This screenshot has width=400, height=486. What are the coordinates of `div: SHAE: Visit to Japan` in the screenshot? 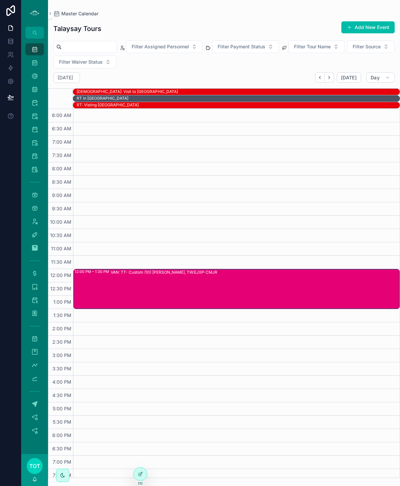 It's located at (127, 92).